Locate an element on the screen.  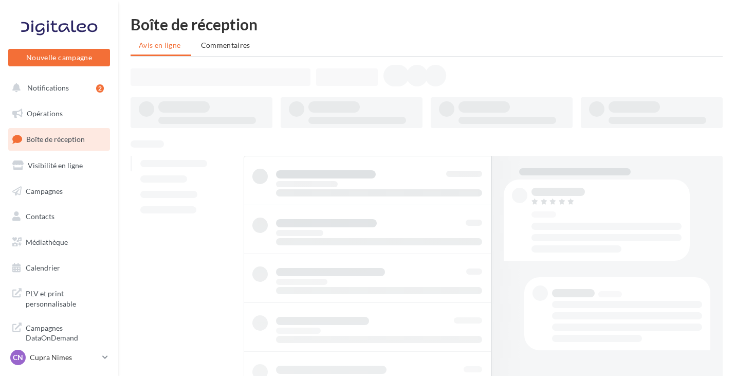
span: PLV et print personnalisable is located at coordinates (66, 297).